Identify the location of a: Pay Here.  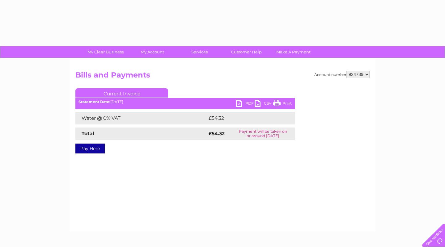
(90, 149).